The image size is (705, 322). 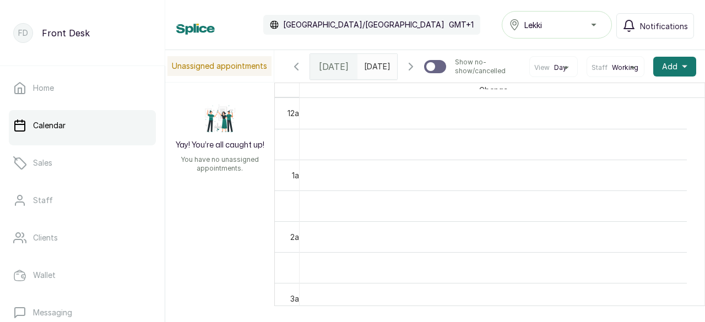 What do you see at coordinates (542, 68) in the screenshot?
I see `span: View` at bounding box center [542, 68].